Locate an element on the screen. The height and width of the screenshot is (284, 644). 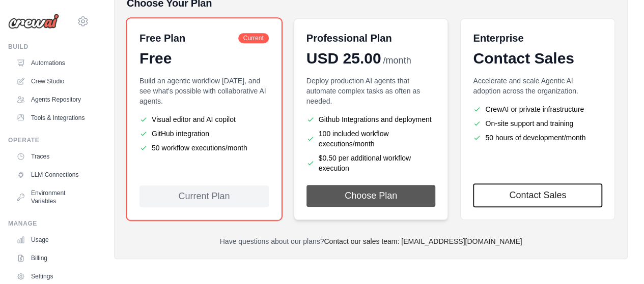
a: Tools & Integrations is located at coordinates (50, 118).